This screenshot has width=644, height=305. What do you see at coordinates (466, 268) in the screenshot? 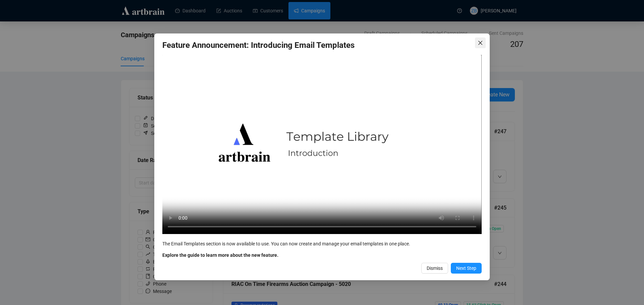
I see `span: Next Step` at bounding box center [466, 268].